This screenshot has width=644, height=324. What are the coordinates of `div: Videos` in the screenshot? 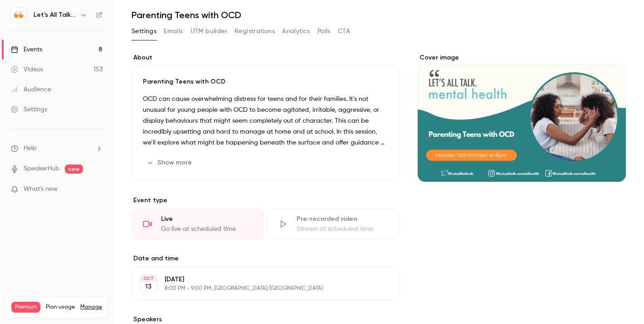 It's located at (27, 70).